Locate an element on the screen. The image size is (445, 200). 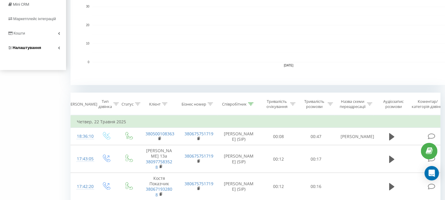
div: Аудіозапис розмови is located at coordinates (393, 104).